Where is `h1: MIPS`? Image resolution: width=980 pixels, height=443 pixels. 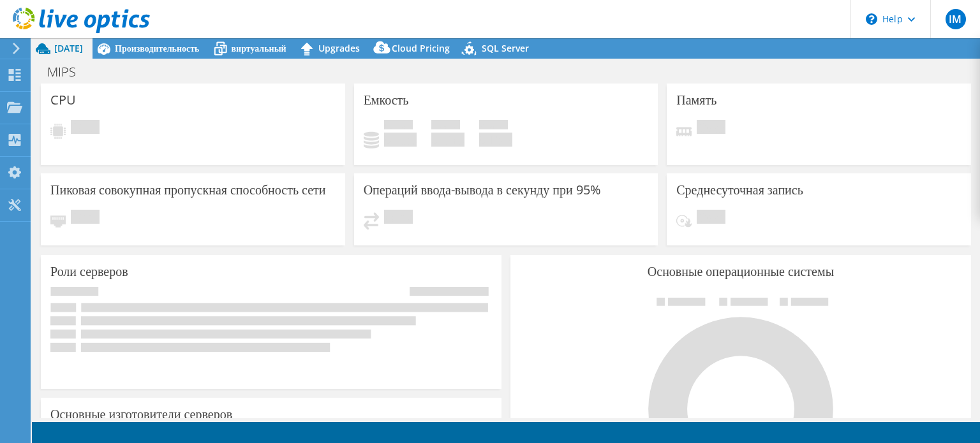
h1: MIPS is located at coordinates (68, 72).